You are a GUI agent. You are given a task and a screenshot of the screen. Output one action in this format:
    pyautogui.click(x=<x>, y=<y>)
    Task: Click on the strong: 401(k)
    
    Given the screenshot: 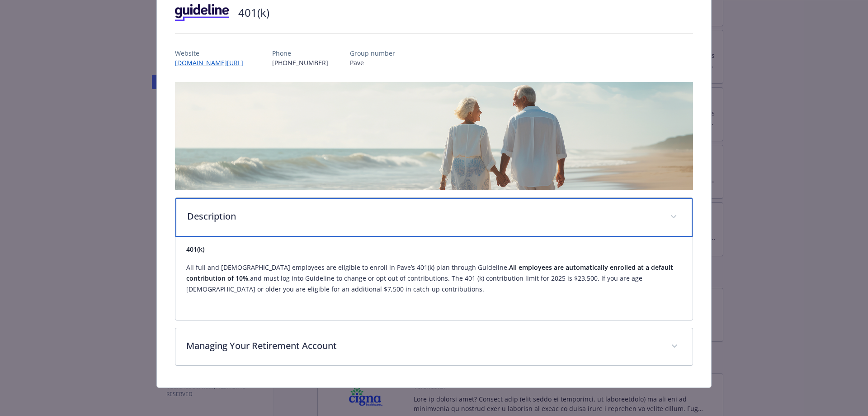 What is the action you would take?
    pyautogui.click(x=195, y=249)
    